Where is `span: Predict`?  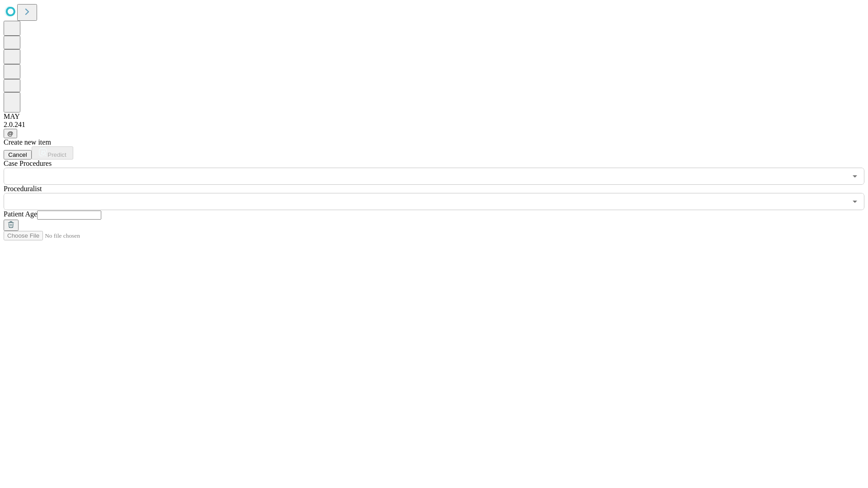 span: Predict is located at coordinates (56, 154).